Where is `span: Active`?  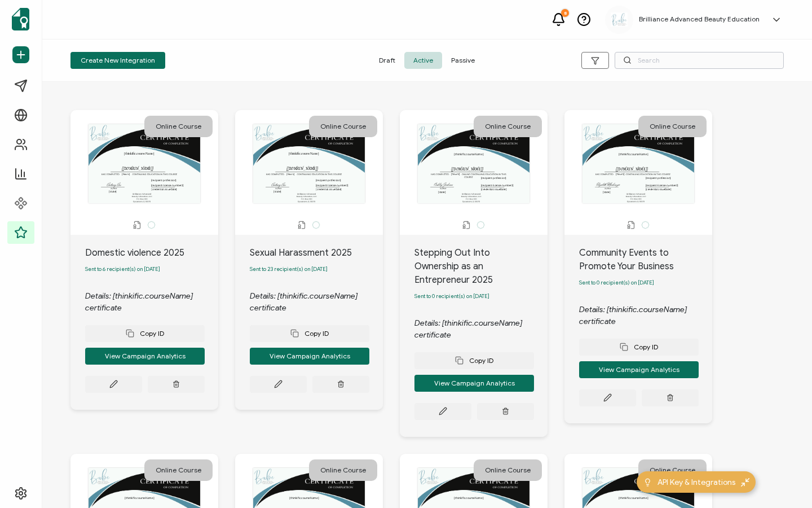 span: Active is located at coordinates (423, 61).